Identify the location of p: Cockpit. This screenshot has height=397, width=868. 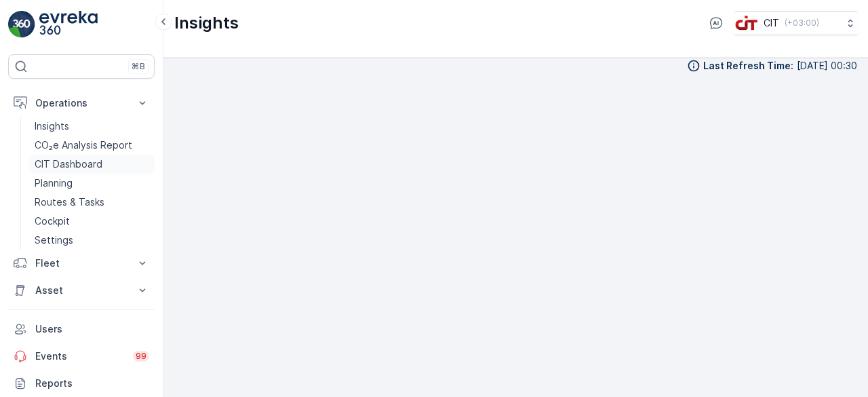
(52, 221).